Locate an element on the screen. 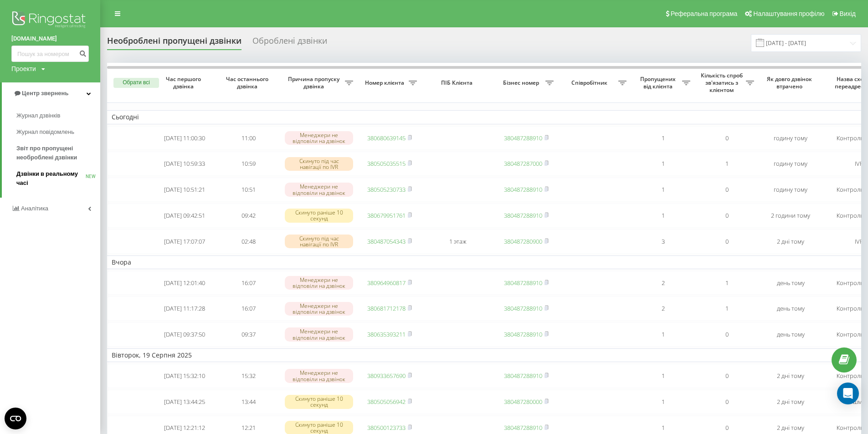 The image size is (868, 434). span: Вихід is located at coordinates (847, 14).